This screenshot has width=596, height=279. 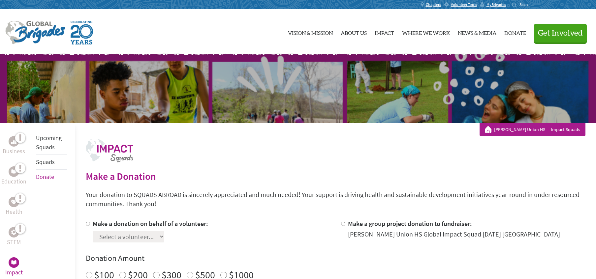 I want to click on a: ImpactImpact, so click(x=14, y=267).